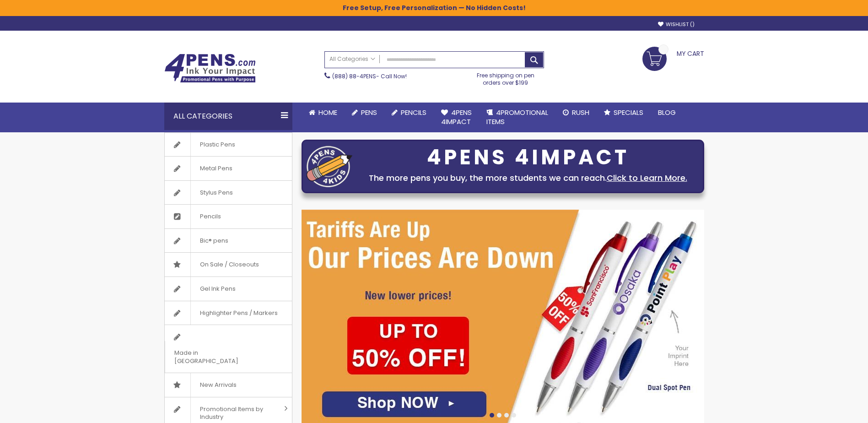 This screenshot has width=868, height=423. Describe the element at coordinates (228, 265) in the screenshot. I see `a: On Sale / Closeouts` at that location.